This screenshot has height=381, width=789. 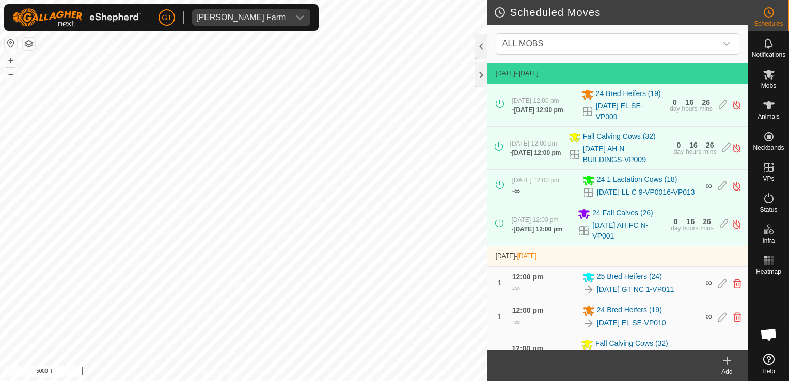 What do you see at coordinates (77, 18) in the screenshot?
I see `img: Gallagher Logo` at bounding box center [77, 18].